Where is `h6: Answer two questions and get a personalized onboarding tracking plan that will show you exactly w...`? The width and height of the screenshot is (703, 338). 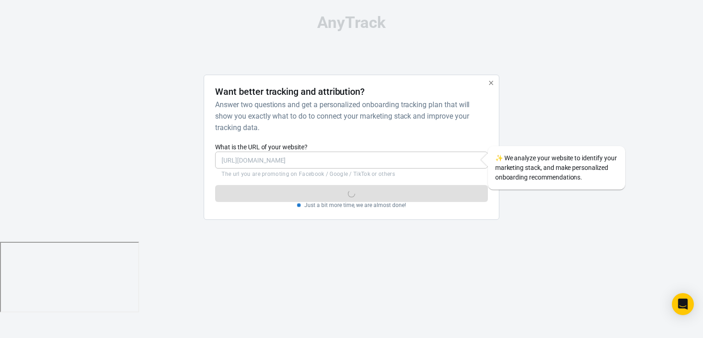
h6: Answer two questions and get a personalized onboarding tracking plan that will show you exactly w... is located at coordinates (349, 116).